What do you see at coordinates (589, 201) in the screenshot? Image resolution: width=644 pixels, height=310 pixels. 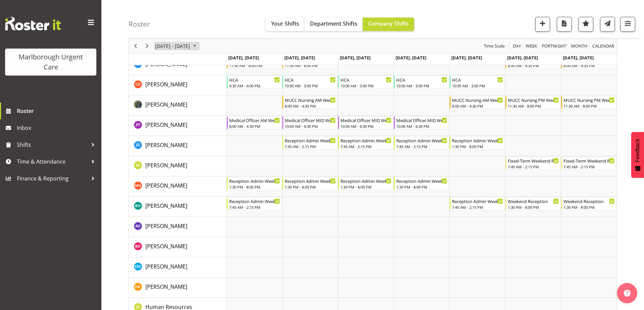 I see `div: Weekend Reception` at bounding box center [589, 201].